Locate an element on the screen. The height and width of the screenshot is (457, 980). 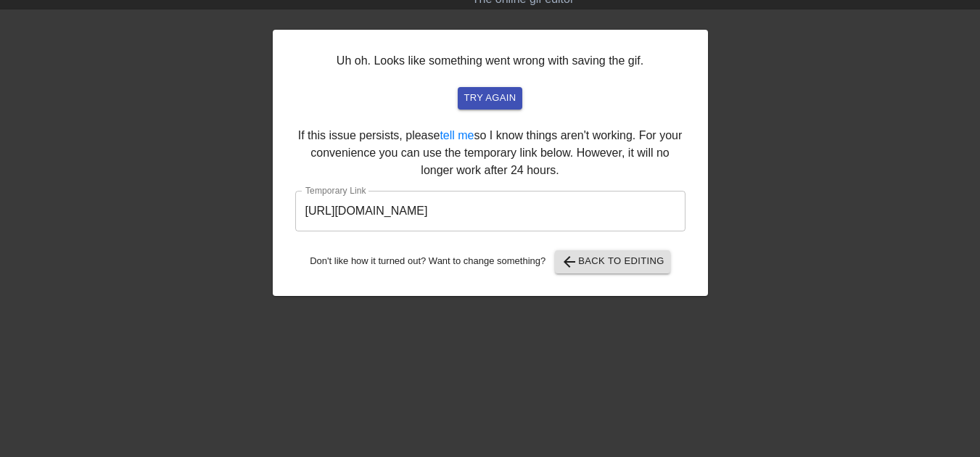
button: Back to Editing is located at coordinates (612, 262).